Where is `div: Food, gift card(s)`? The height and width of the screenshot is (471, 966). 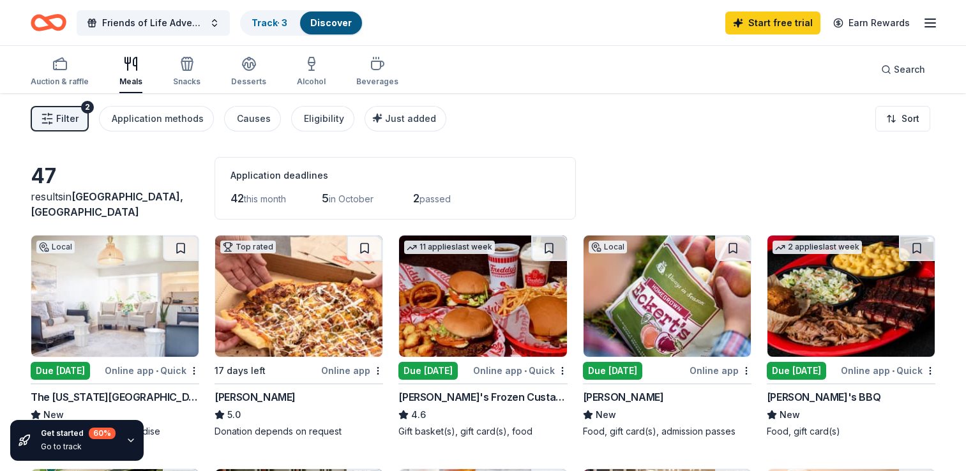 div: Food, gift card(s) is located at coordinates (851, 432).